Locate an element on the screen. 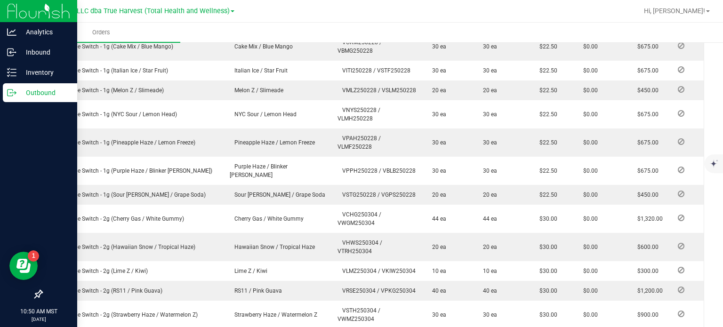  span: $1,320.00 is located at coordinates (647, 219).